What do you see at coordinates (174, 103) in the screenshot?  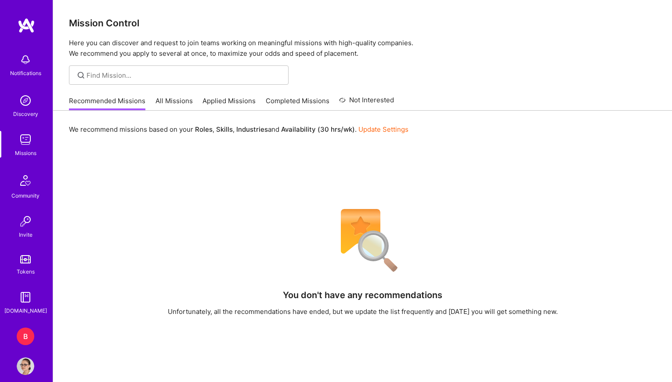 I see `a: All Missions` at bounding box center [174, 103].